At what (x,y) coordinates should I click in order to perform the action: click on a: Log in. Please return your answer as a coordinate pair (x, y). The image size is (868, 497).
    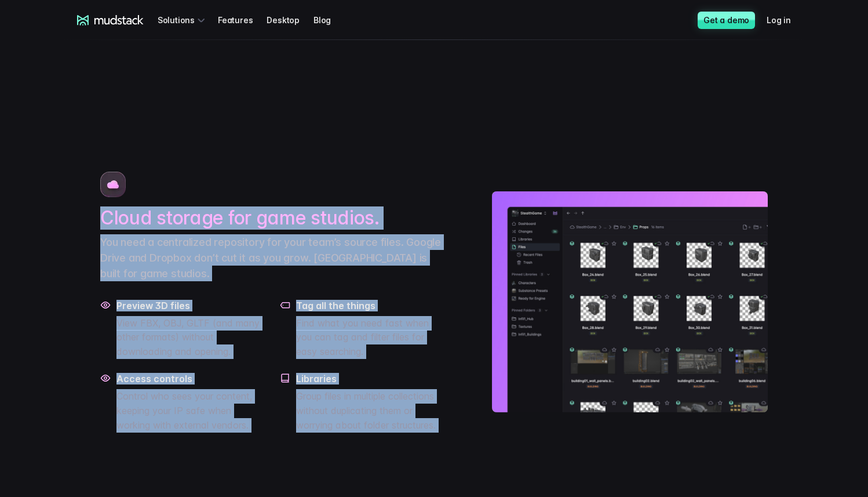
    Looking at the image, I should click on (786, 20).